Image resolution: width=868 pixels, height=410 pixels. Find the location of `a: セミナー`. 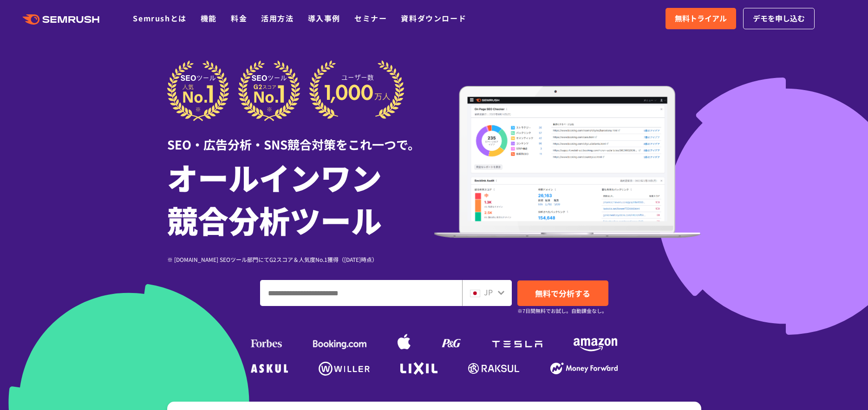

a: セミナー is located at coordinates (370, 18).